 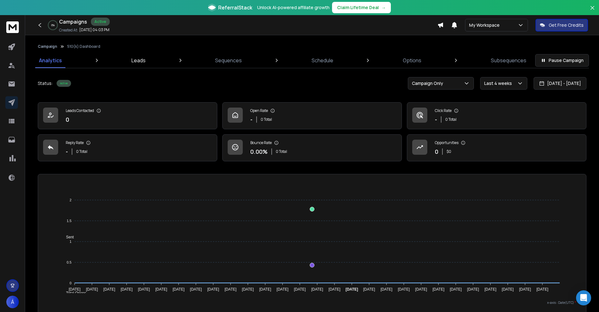 I want to click on button: Get Free Credits, so click(x=562, y=25).